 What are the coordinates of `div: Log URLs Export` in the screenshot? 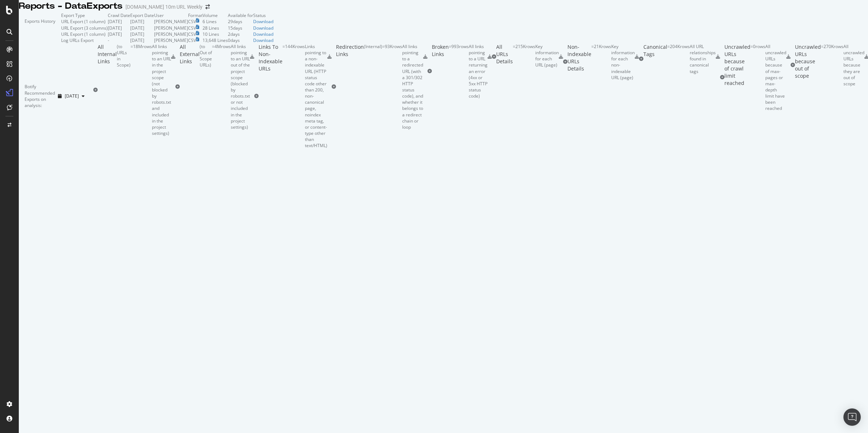 It's located at (77, 40).